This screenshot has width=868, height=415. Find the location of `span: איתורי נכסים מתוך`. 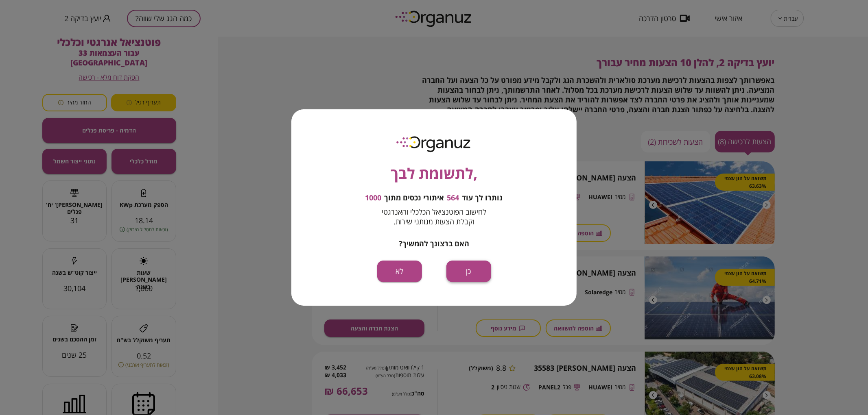

span: איתורי נכסים מתוך is located at coordinates (414, 198).